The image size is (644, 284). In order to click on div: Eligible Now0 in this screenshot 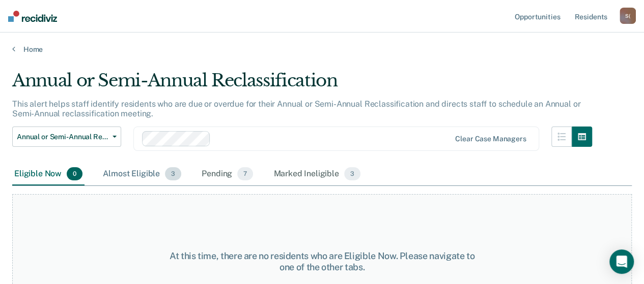, I will do `click(49, 174)`.